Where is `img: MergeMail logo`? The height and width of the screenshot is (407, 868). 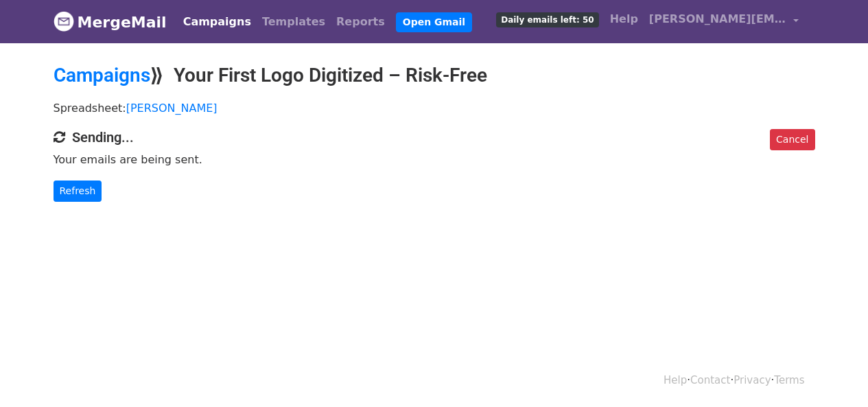
img: MergeMail logo is located at coordinates (64, 21).